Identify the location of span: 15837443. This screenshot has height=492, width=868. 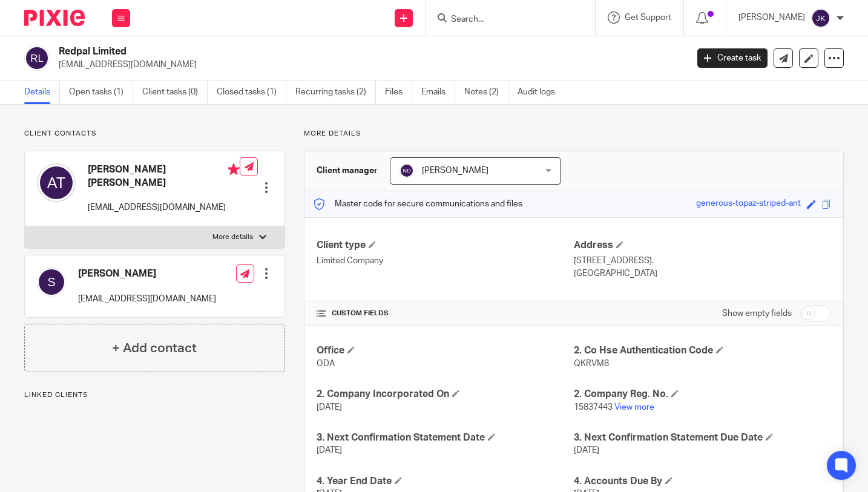
(593, 407).